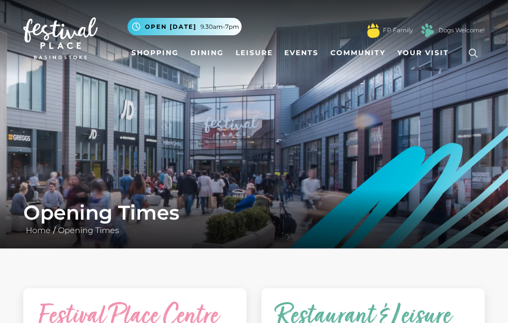  I want to click on a: Events, so click(301, 53).